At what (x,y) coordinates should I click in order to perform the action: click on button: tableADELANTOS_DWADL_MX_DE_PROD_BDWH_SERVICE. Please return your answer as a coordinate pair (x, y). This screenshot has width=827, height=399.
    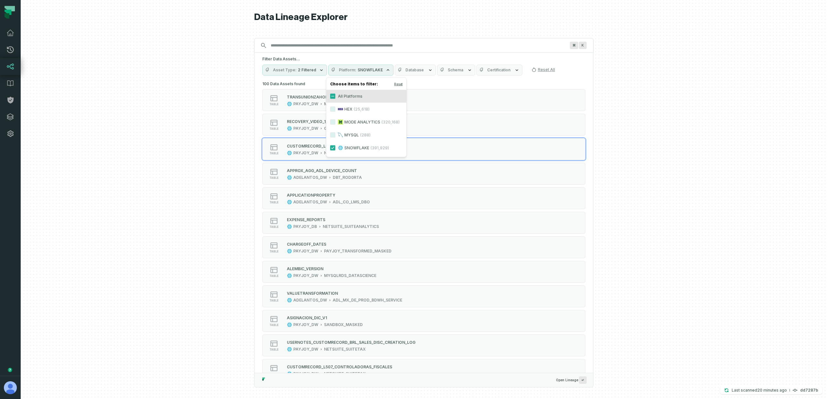
    Looking at the image, I should click on (424, 296).